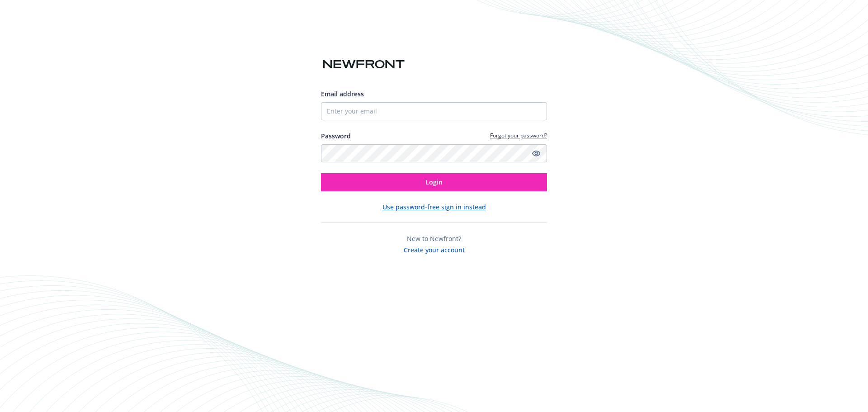 The width and height of the screenshot is (868, 412). What do you see at coordinates (364, 64) in the screenshot?
I see `img: Newfront logo` at bounding box center [364, 64].